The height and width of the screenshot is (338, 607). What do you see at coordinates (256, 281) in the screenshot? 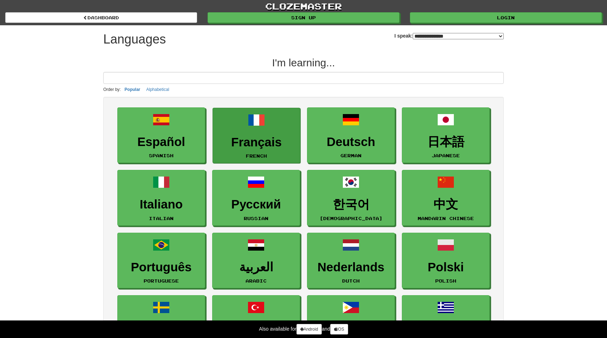
I see `small: Arabic` at bounding box center [256, 281].